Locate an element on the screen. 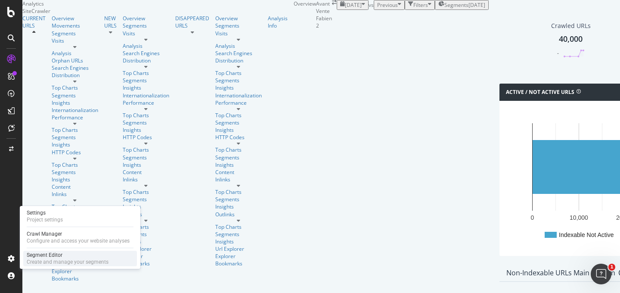 This screenshot has height=293, width=620. div: Content is located at coordinates (239, 172).